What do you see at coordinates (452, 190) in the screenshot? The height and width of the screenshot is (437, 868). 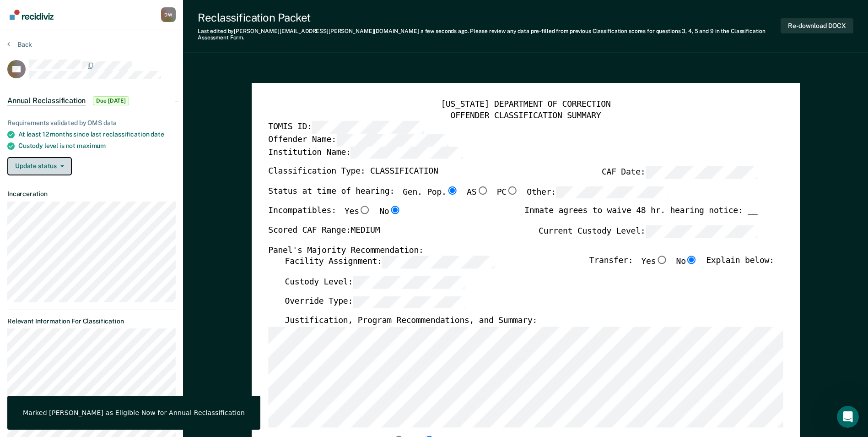 I see `input: Gen. Pop.` at bounding box center [452, 190].